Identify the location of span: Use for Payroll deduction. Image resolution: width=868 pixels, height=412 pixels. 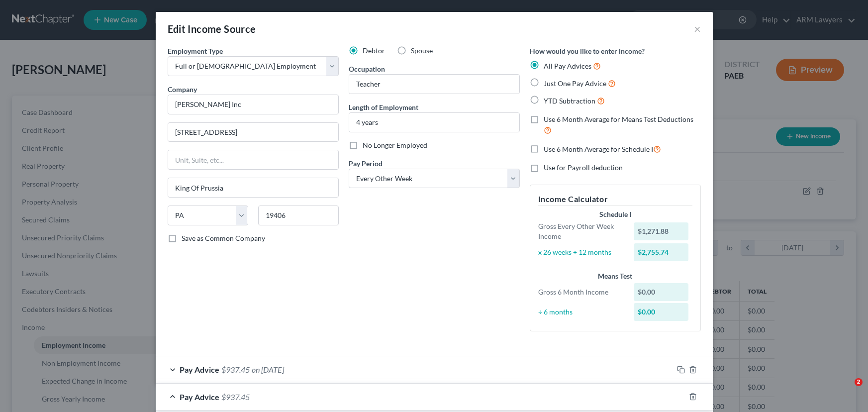
(583, 167).